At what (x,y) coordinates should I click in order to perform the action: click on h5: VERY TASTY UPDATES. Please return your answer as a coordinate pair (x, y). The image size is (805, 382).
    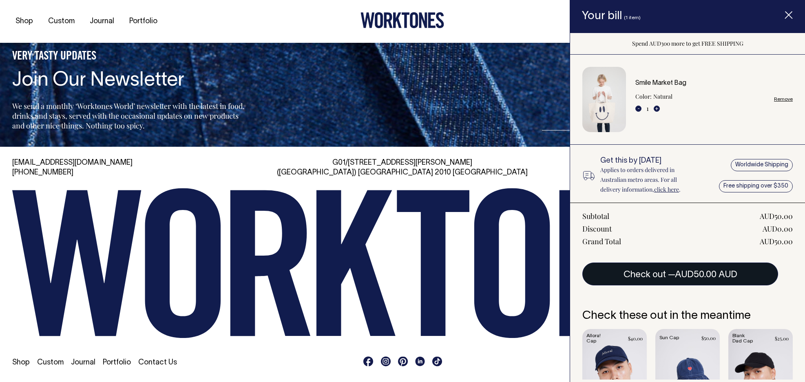
    Looking at the image, I should click on (130, 57).